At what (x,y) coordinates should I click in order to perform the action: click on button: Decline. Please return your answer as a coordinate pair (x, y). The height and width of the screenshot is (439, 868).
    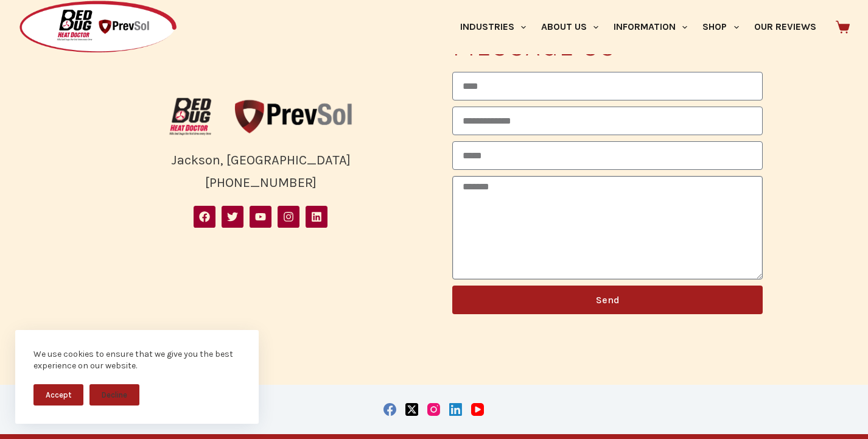
    Looking at the image, I should click on (115, 395).